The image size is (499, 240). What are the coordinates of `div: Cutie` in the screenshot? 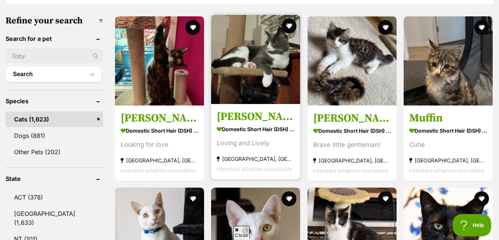 It's located at (448, 144).